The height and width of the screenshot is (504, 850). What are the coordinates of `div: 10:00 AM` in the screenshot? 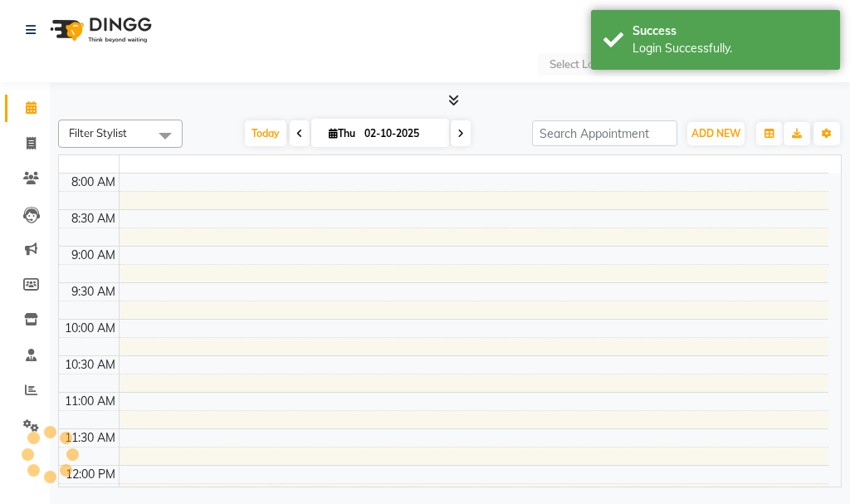 It's located at (89, 328).